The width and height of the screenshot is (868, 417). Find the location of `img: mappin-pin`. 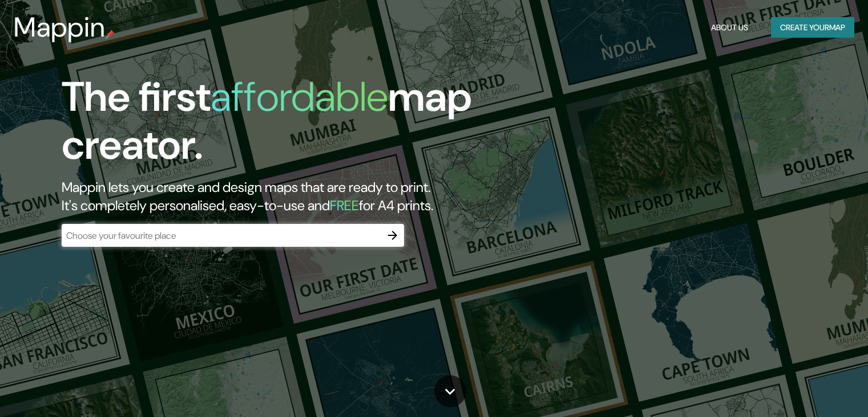

img: mappin-pin is located at coordinates (111, 34).